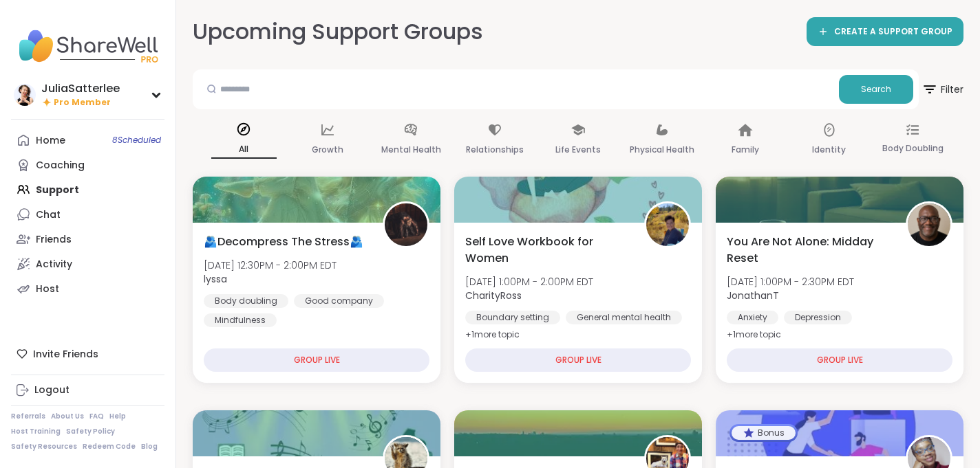 The image size is (980, 468). I want to click on a: FAQ, so click(97, 417).